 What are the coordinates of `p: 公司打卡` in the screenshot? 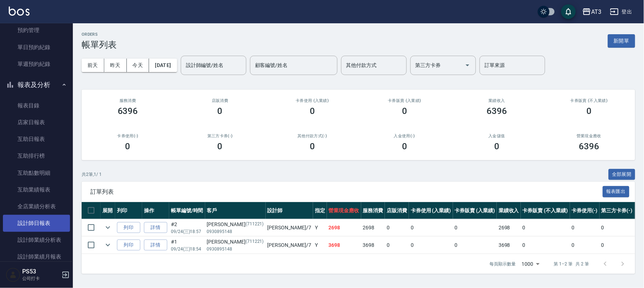 It's located at (41, 279).